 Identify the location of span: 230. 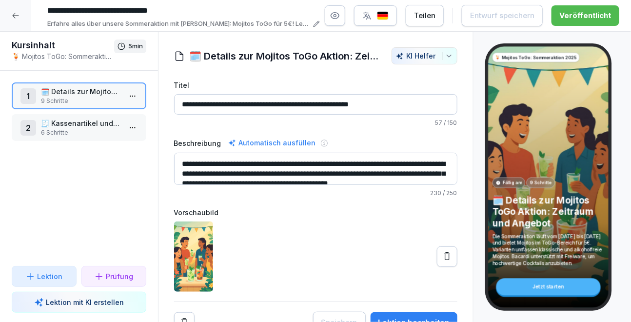
(436, 193).